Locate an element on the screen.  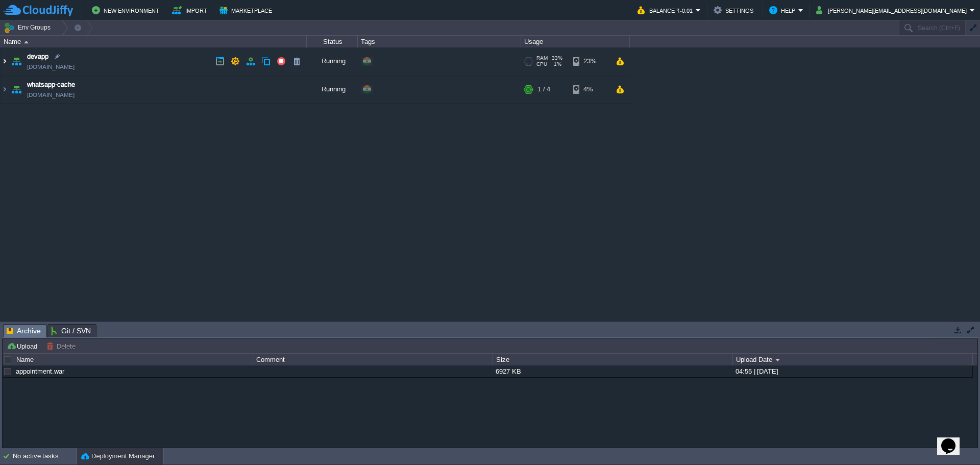
div: 1 / 4 is located at coordinates (543, 89).